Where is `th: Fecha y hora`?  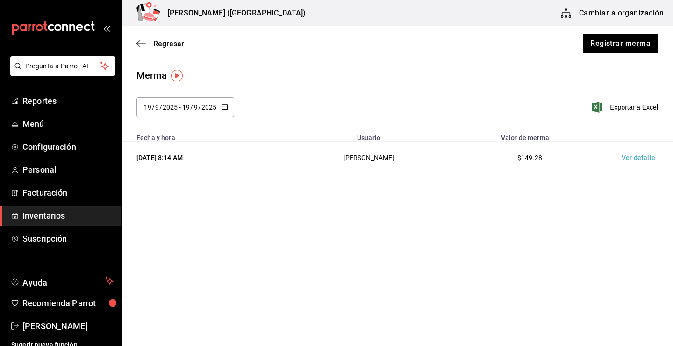 th: Fecha y hora is located at coordinates (203, 135).